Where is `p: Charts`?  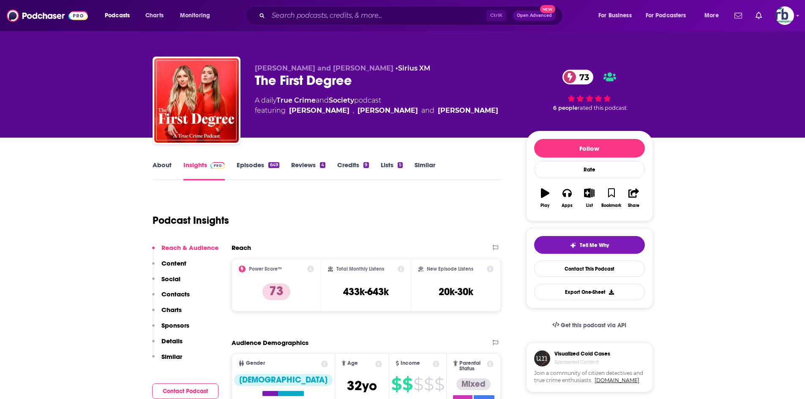
p: Charts is located at coordinates (172, 310).